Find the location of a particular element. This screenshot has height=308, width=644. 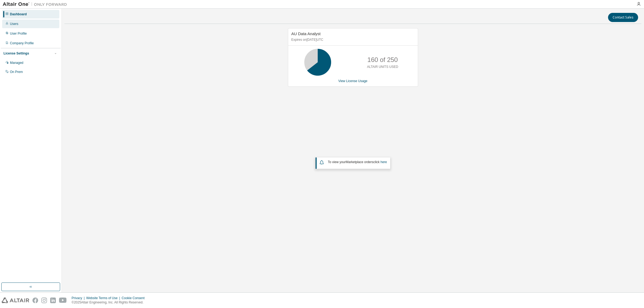

div: Cookie Consent is located at coordinates (134, 298).